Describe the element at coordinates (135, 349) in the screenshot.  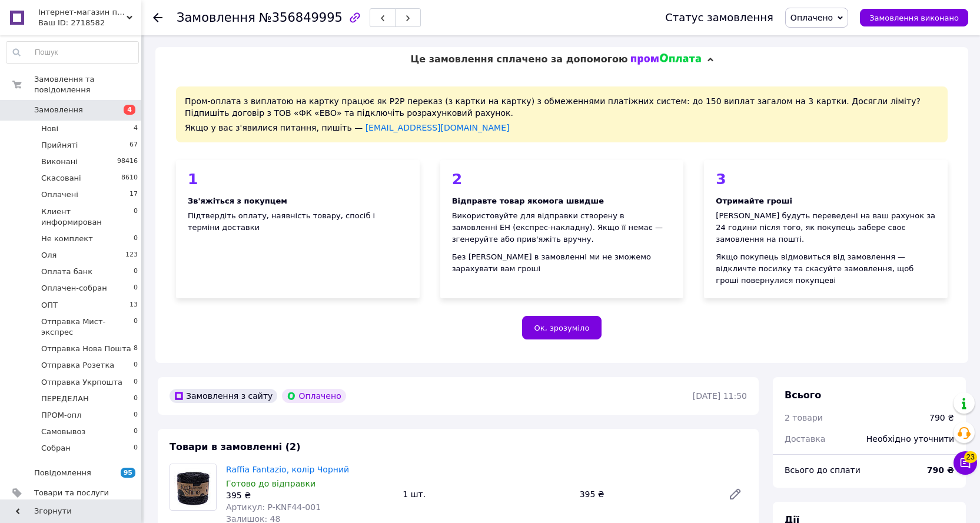
I see `span: 8` at that location.